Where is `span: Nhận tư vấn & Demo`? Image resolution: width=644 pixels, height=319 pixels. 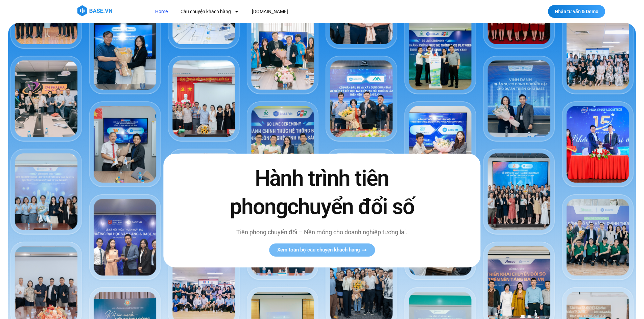 span: Nhận tư vấn & Demo is located at coordinates (576, 12).